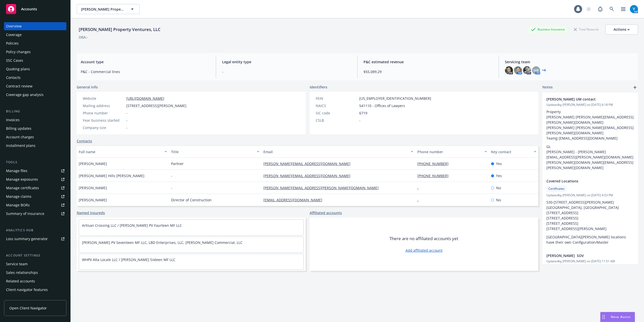  Describe the element at coordinates (212, 152) in the screenshot. I see `div: Title` at that location.